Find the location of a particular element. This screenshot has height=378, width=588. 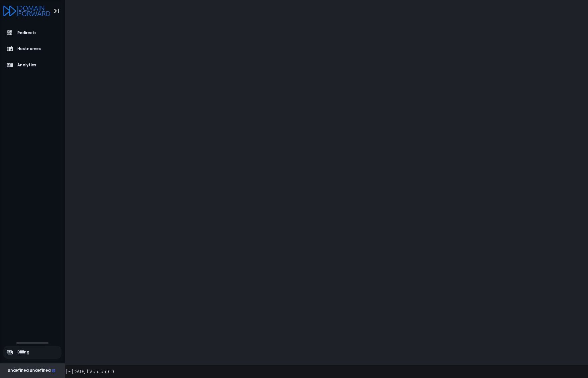

a: Hostnames is located at coordinates (32, 49).